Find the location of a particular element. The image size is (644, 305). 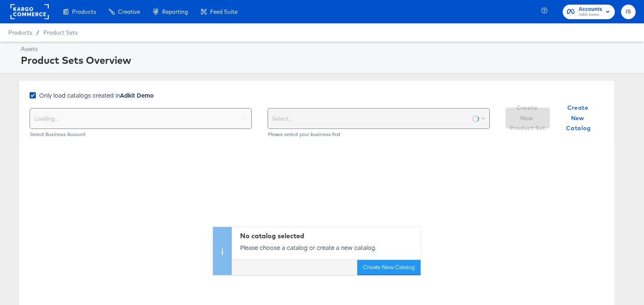

div: Please select your business first is located at coordinates (378, 134).